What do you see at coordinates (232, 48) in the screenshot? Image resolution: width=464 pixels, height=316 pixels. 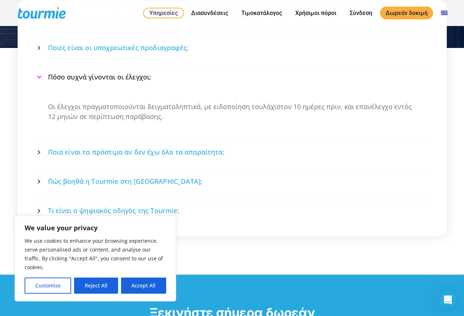 I see `a: Ποιες είναι οι υποχρεωτικές προδιαγραφές;` at bounding box center [232, 48].